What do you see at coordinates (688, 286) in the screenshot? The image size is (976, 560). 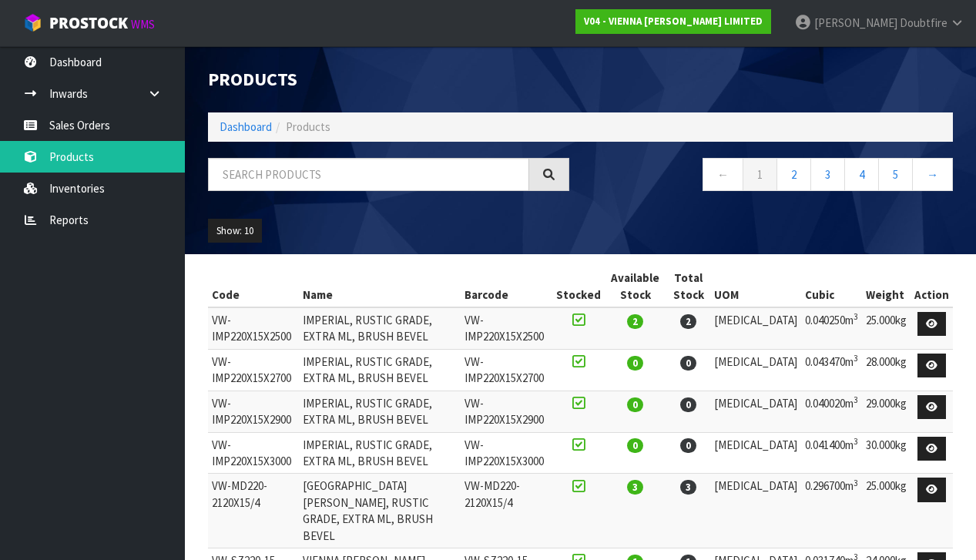 I see `th: Total Stock` at bounding box center [688, 286].